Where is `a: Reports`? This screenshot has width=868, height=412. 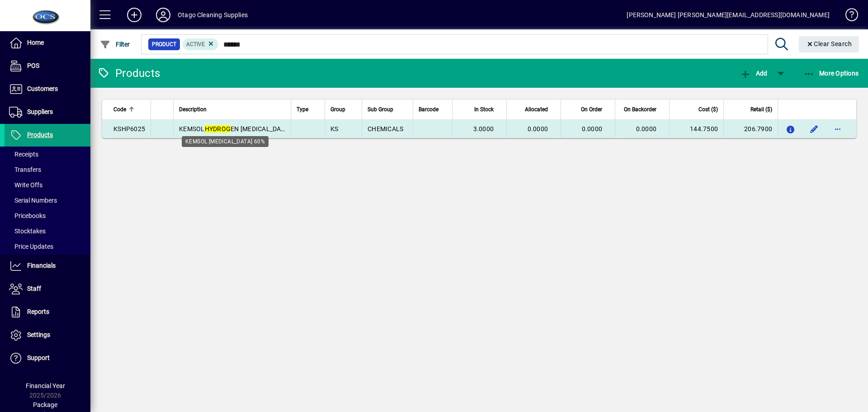
a: Reports is located at coordinates (48, 312).